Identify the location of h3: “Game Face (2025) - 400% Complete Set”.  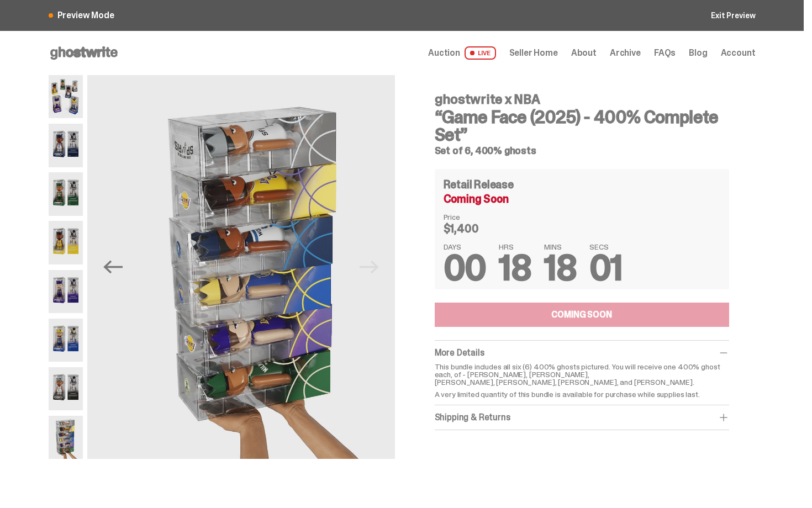
(582, 126).